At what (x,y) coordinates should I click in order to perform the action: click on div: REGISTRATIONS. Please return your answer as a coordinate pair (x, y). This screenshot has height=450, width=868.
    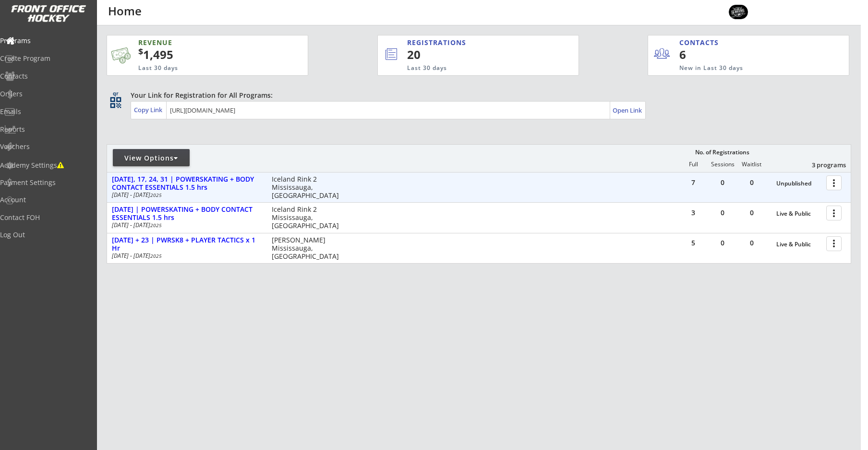
    Looking at the image, I should click on (471, 43).